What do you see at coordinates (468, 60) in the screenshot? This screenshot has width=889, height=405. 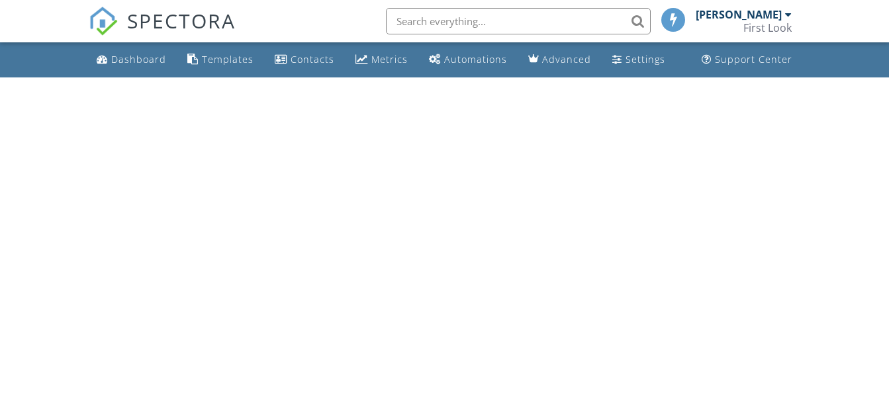 I see `a: Automations (Basic)` at bounding box center [468, 60].